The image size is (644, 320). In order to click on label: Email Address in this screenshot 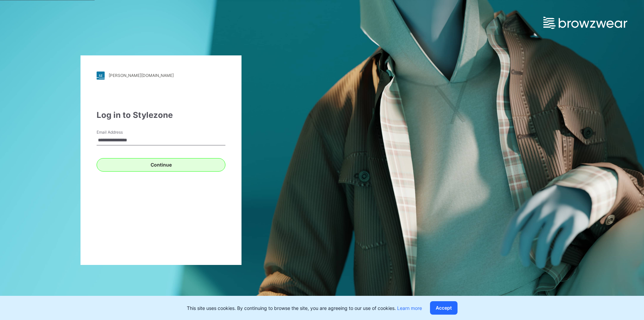, I will do `click(120, 132)`.